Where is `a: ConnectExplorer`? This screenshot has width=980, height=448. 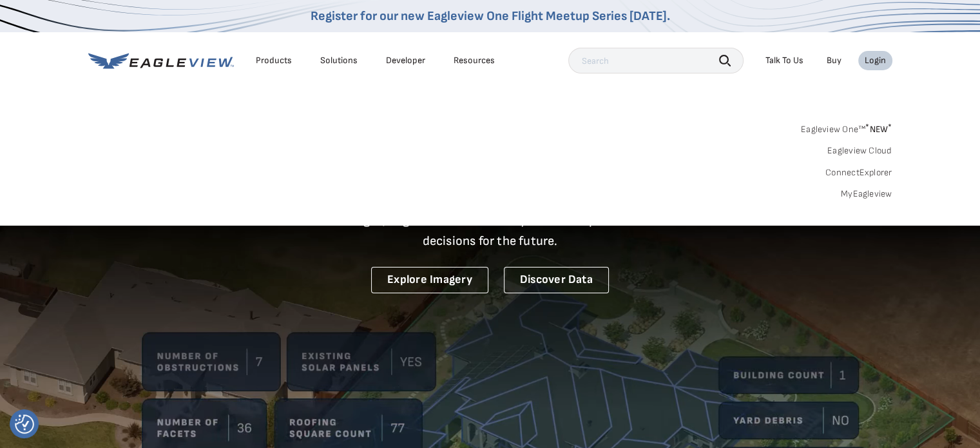
a: ConnectExplorer is located at coordinates (859, 173).